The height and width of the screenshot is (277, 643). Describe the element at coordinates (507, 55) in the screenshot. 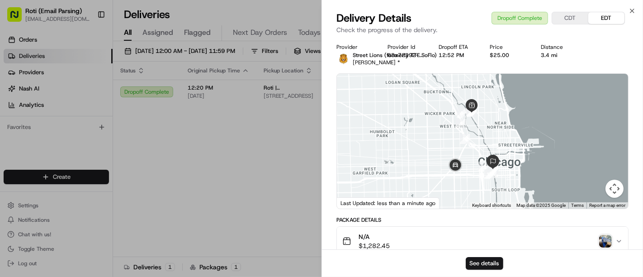

I see `div: $25.00` at that location.